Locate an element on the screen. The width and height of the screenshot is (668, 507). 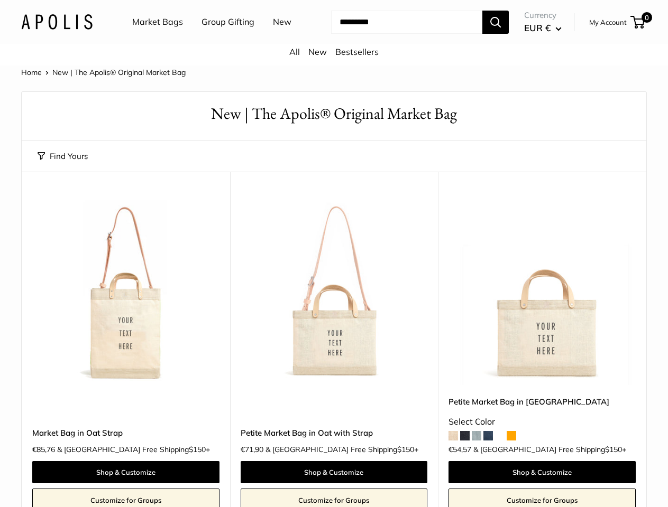
nav: Breadcrumb is located at coordinates (103, 72).